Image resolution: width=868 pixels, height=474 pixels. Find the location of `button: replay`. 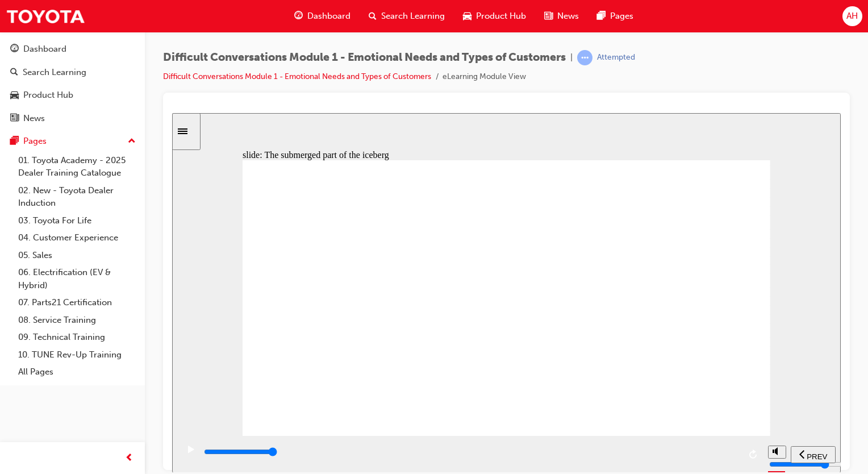

button: replay is located at coordinates (582, 342).